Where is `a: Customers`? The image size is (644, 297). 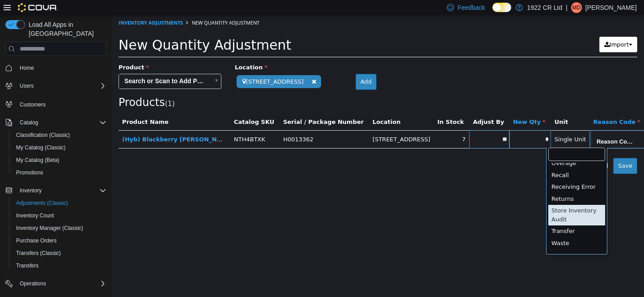 a: Customers is located at coordinates (32, 105).